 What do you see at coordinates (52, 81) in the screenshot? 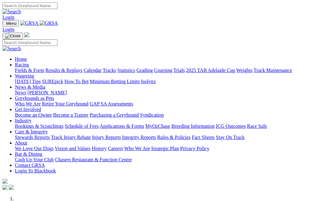
I see `a: SUREpick` at bounding box center [52, 81].